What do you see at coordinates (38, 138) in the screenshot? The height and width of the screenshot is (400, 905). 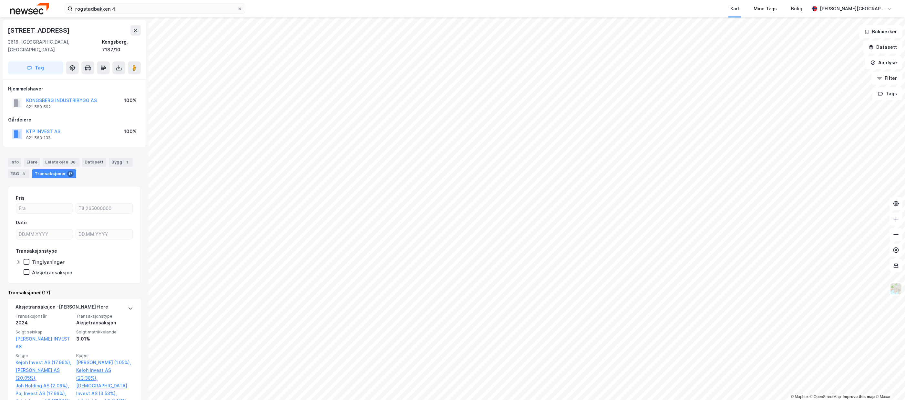 I see `div: 821 563 232` at bounding box center [38, 138].